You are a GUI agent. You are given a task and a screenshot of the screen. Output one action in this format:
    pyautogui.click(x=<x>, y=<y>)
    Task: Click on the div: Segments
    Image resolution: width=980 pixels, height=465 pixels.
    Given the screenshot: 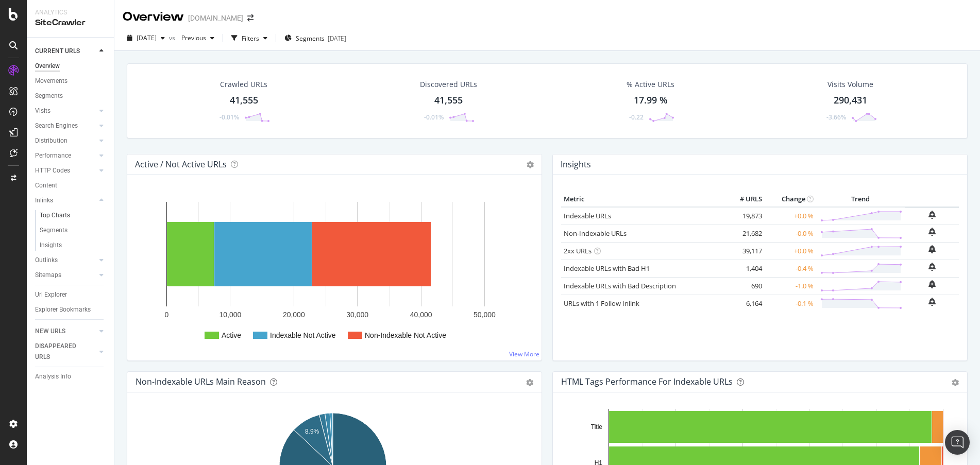 What is the action you would take?
    pyautogui.click(x=54, y=230)
    